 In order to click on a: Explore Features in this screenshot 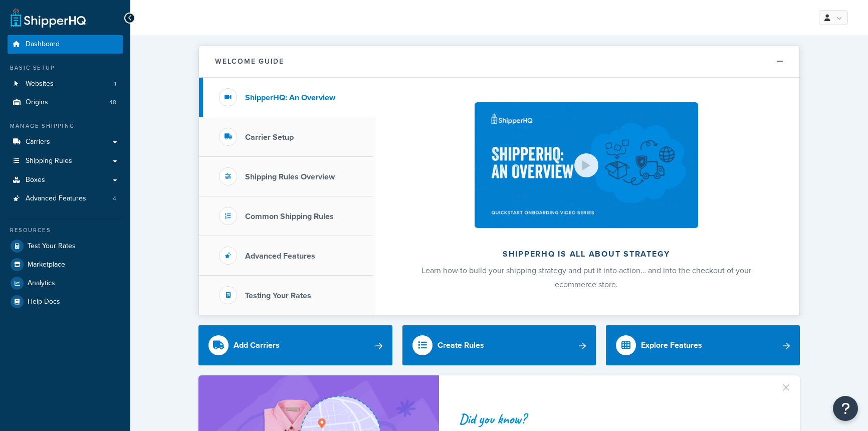, I will do `click(703, 345)`.